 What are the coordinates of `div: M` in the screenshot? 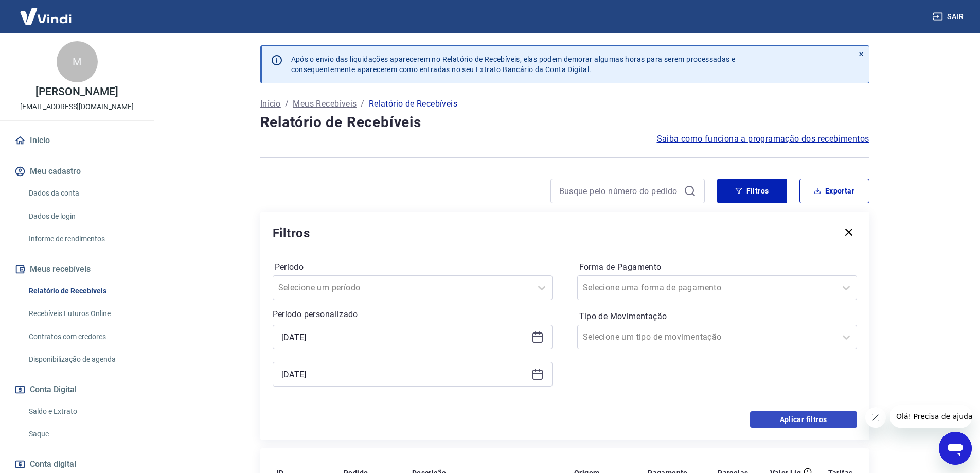 It's located at (78, 62).